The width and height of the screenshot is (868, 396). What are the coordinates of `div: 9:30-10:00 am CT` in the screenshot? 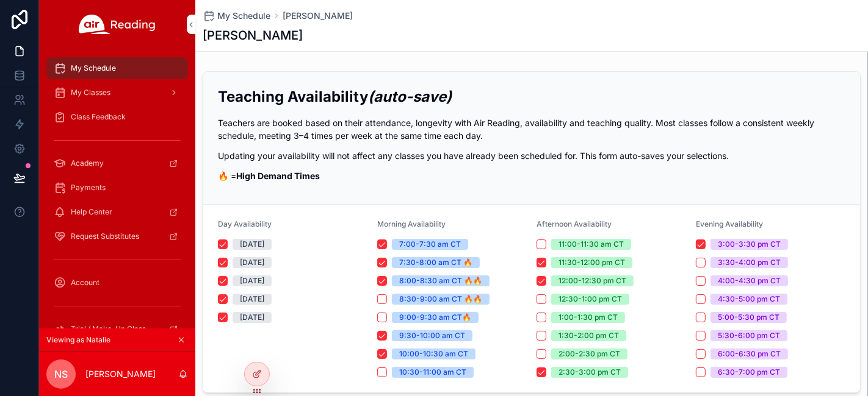 It's located at (432, 336).